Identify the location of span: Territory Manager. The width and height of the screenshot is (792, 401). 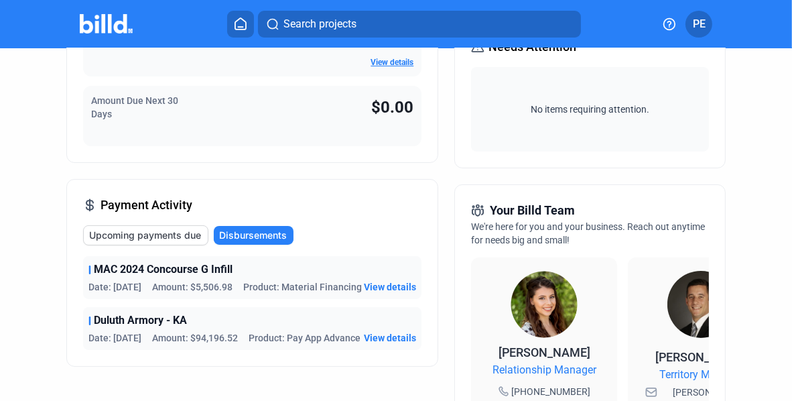
(701, 374).